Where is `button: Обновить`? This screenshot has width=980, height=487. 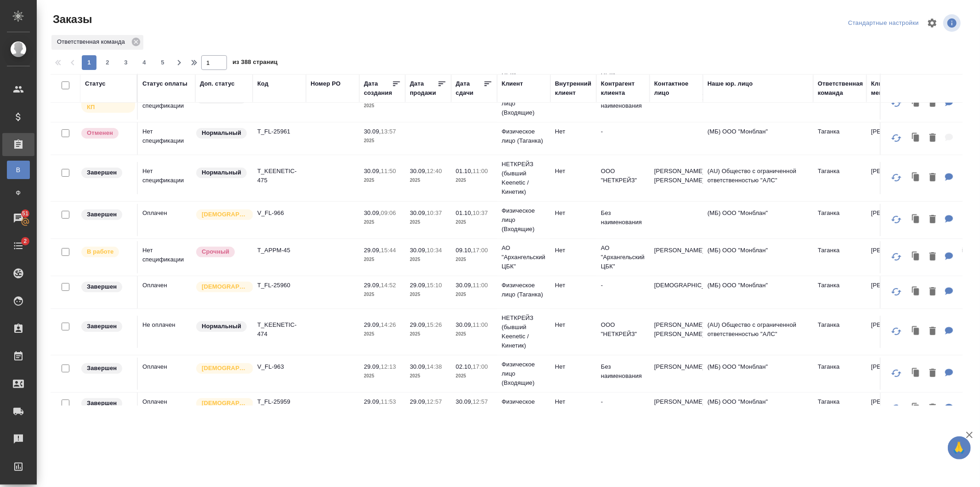 button: Обновить is located at coordinates (897, 138).